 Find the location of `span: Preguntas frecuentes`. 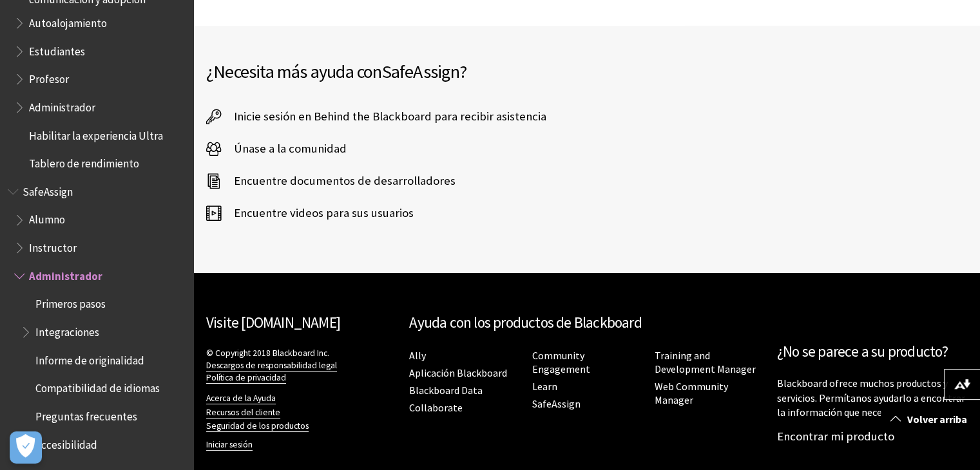

span: Preguntas frecuentes is located at coordinates (86, 414).